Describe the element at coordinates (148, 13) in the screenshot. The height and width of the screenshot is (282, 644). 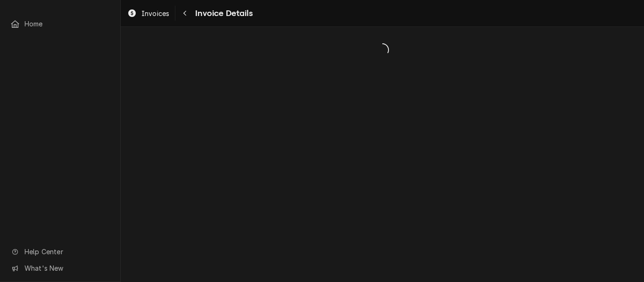
I see `a: Invoices` at that location.